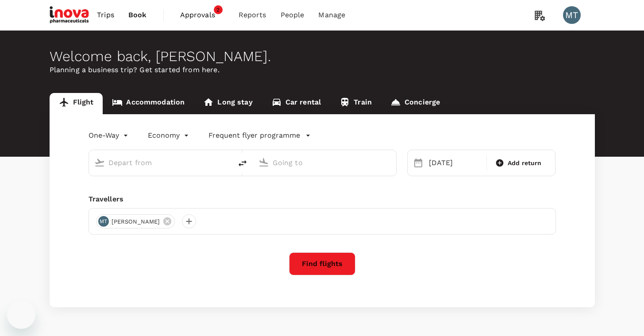  What do you see at coordinates (242, 164) in the screenshot?
I see `button: delete` at bounding box center [242, 164].